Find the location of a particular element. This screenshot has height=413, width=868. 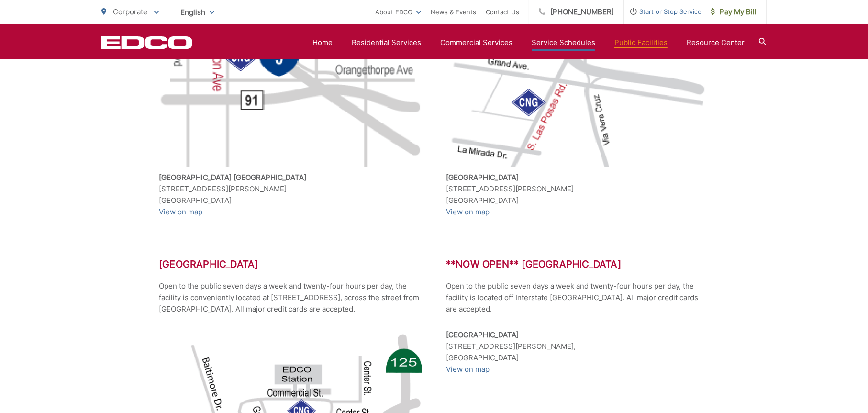

a: Public Facilities is located at coordinates (640, 42).